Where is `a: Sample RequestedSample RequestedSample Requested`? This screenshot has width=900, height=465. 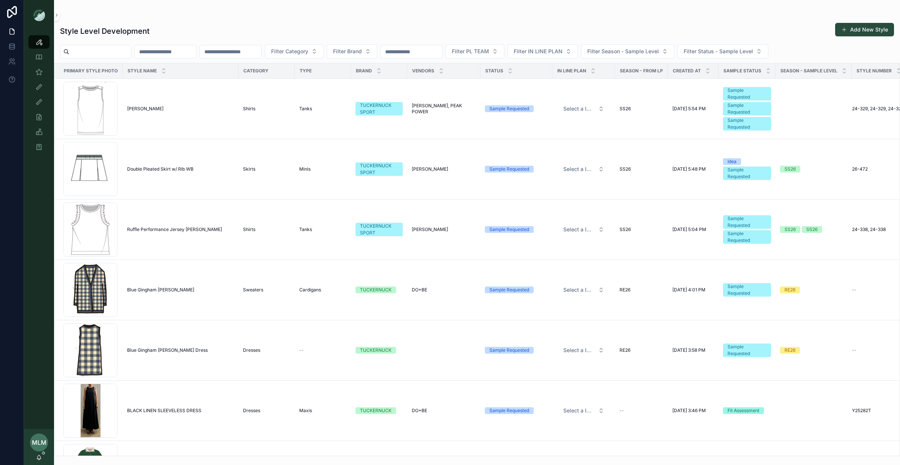 a: Sample RequestedSample RequestedSample Requested is located at coordinates (747, 109).